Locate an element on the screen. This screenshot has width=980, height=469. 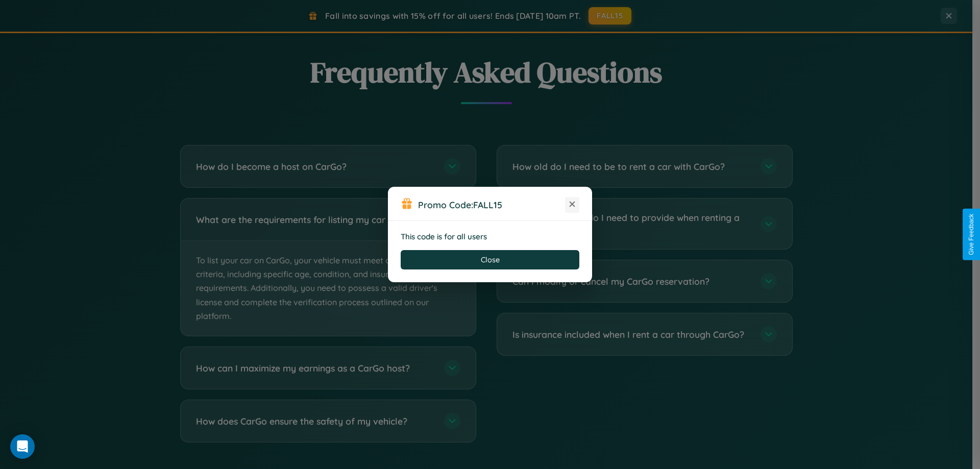
strong: This code is for all users is located at coordinates (443, 236).